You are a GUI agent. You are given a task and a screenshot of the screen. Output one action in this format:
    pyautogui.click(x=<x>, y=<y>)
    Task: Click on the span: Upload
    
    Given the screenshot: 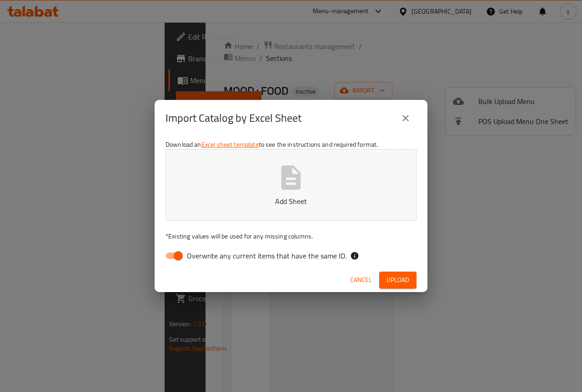 What is the action you would take?
    pyautogui.click(x=398, y=280)
    